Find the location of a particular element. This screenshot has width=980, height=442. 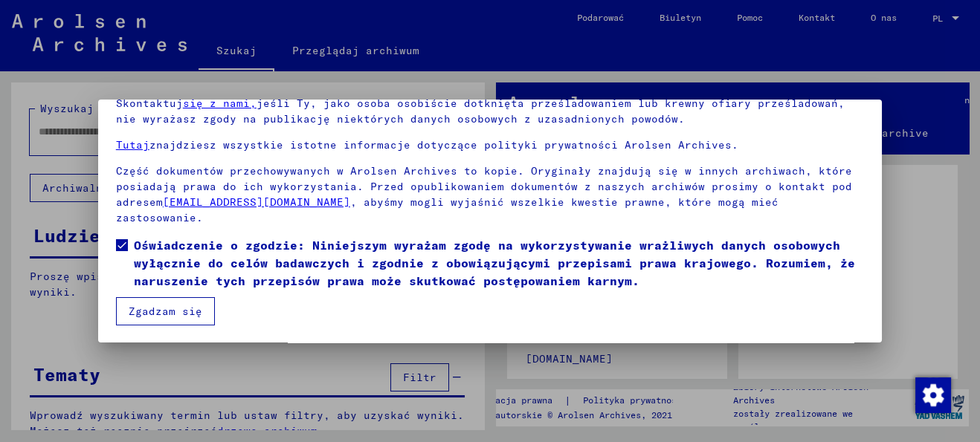

font: się z nami, is located at coordinates (219, 104).